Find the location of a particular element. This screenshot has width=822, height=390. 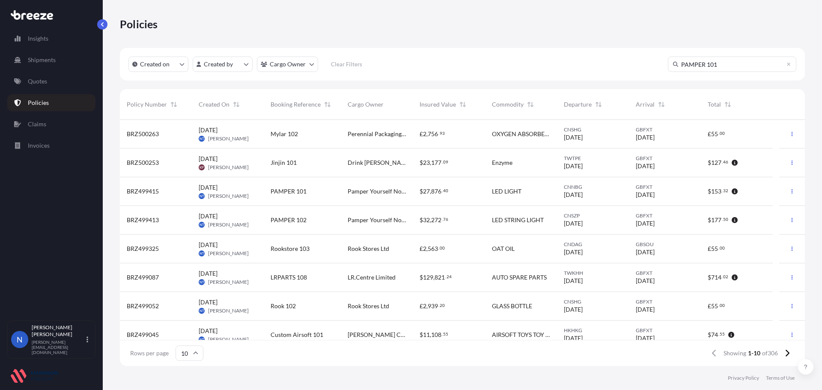

span: Enzyme is located at coordinates (502, 163).